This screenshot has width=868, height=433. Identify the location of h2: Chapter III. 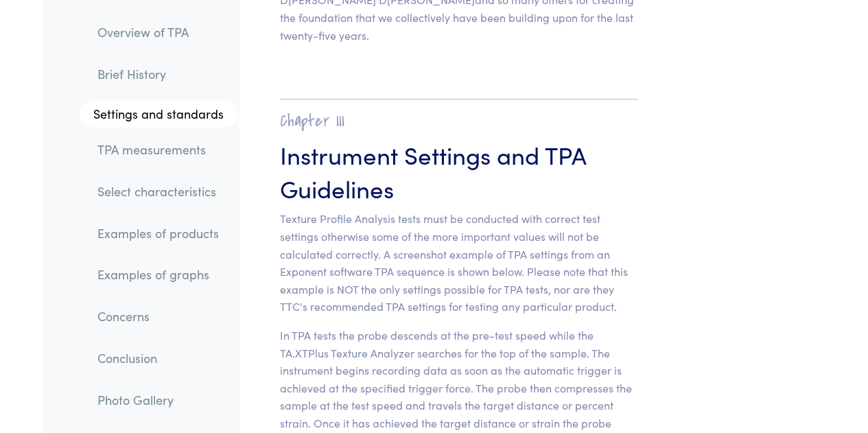
(458, 121).